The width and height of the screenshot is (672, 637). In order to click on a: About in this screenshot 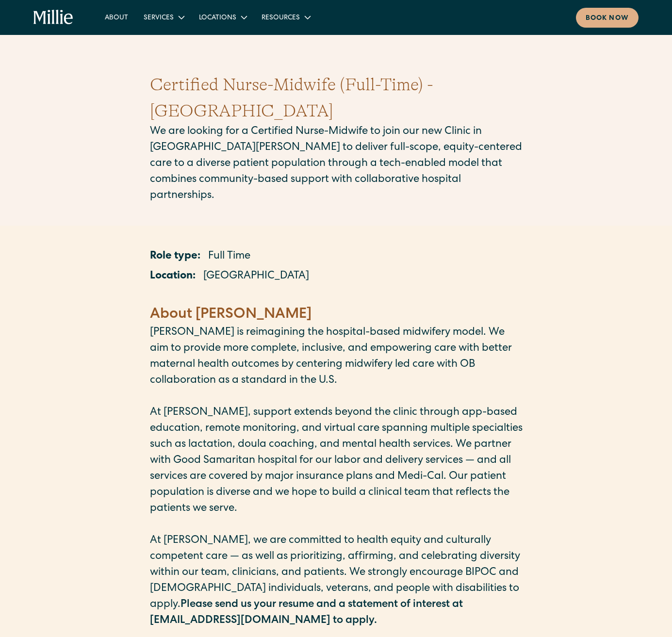, I will do `click(116, 17)`.